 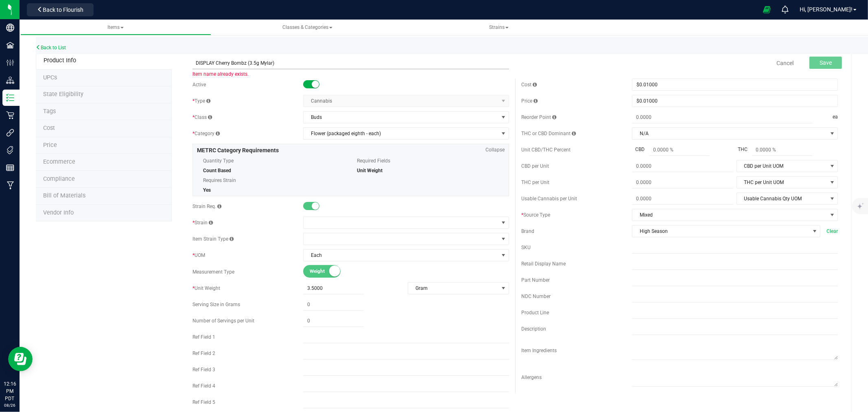 What do you see at coordinates (427, 161) in the screenshot?
I see `span: Required Fields` at bounding box center [427, 161].